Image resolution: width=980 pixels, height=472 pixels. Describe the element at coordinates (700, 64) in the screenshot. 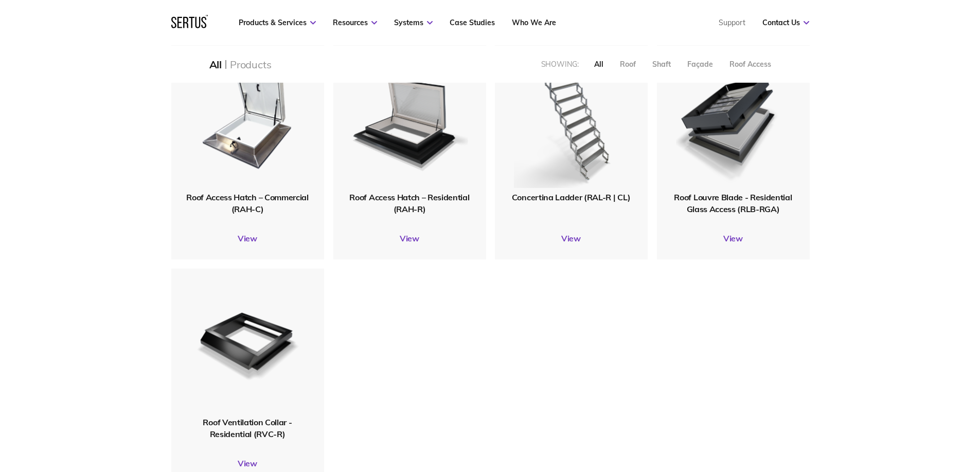

I see `div: Façade` at that location.